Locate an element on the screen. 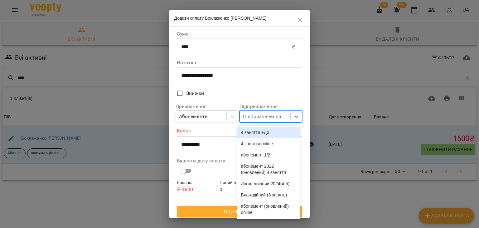  label: Нотатка is located at coordinates (240, 63).